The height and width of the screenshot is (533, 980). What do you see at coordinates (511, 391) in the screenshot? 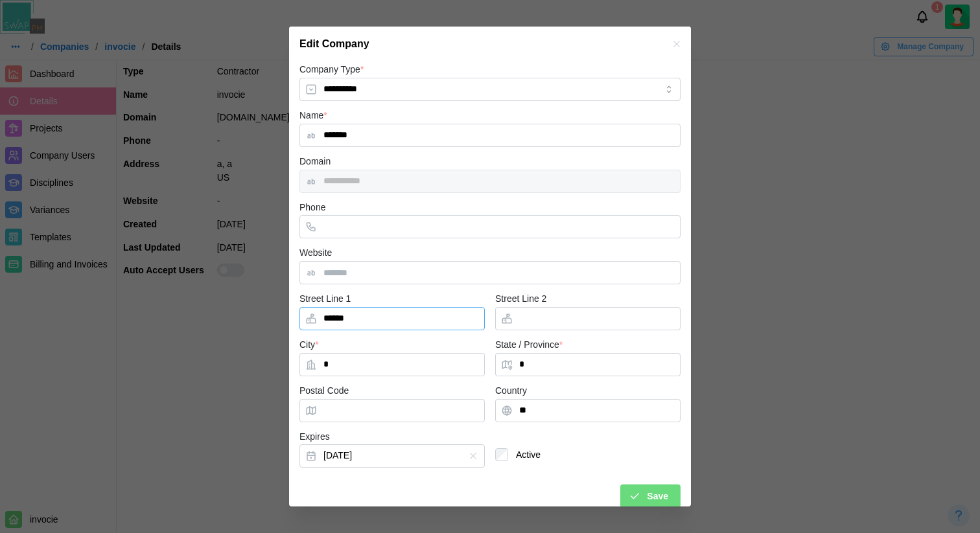
I see `label: Country` at bounding box center [511, 391].